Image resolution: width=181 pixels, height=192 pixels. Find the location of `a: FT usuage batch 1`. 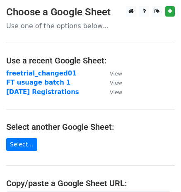

a: FT usuage batch 1 is located at coordinates (39, 82).